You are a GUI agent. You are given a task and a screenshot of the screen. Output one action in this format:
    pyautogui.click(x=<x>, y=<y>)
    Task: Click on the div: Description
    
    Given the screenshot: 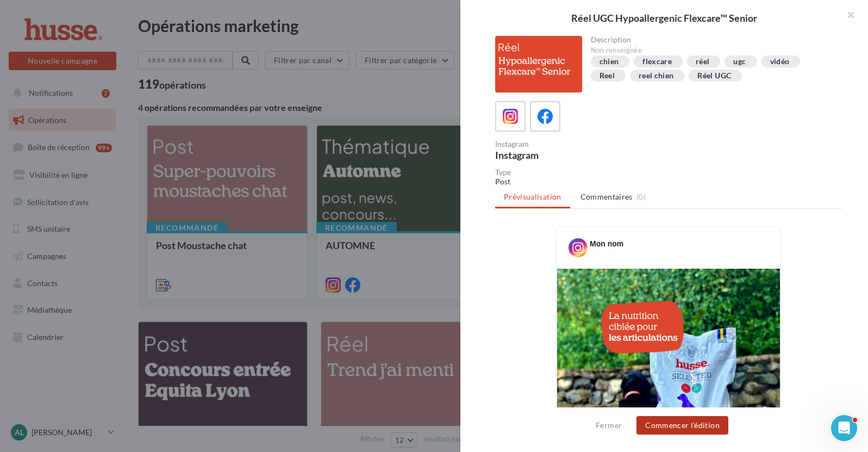 What is the action you would take?
    pyautogui.click(x=712, y=40)
    